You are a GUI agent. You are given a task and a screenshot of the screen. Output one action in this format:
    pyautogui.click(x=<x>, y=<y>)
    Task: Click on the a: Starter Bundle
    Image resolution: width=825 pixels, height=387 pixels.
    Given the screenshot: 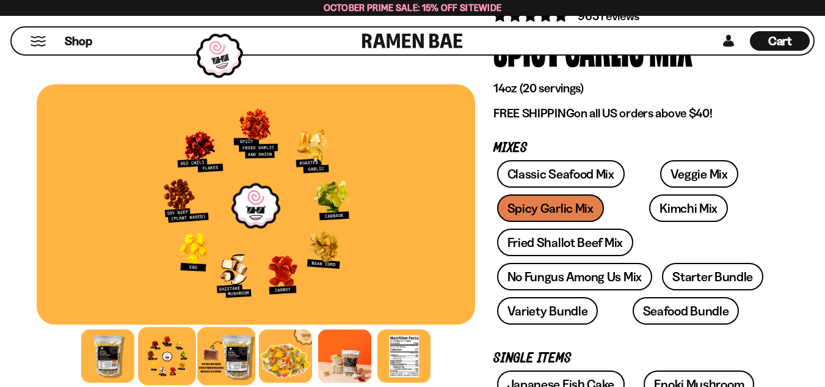 What is the action you would take?
    pyautogui.click(x=713, y=276)
    